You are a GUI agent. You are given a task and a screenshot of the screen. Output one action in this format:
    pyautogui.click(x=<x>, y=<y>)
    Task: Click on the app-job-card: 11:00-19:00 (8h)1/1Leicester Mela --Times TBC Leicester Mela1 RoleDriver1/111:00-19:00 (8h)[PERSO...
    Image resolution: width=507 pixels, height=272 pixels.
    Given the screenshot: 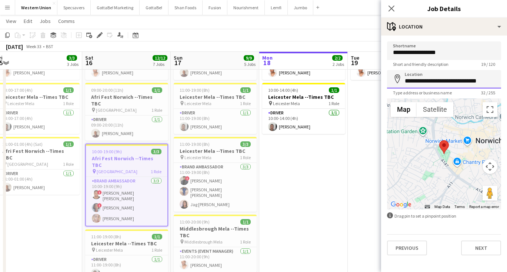 What is the action you would take?
    pyautogui.click(x=215, y=108)
    